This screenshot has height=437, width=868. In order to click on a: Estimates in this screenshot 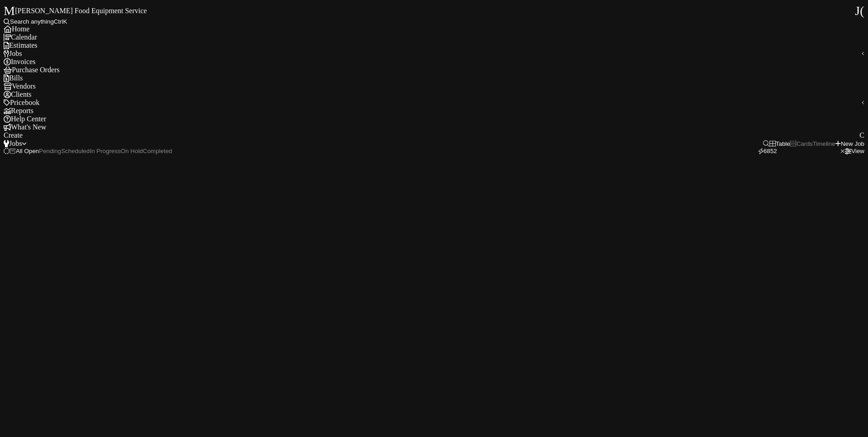, I will do `click(434, 45)`.